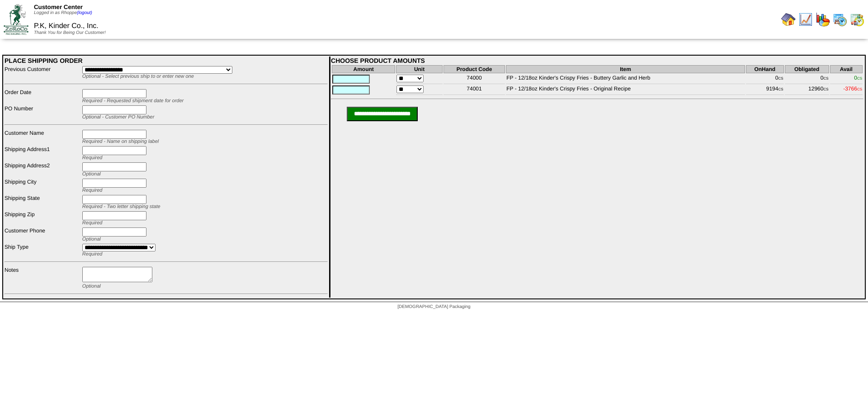 The image size is (868, 412). Describe the element at coordinates (626, 90) in the screenshot. I see `td: FP - 12/18oz Kinder's Crispy Fries - Original Recipe` at that location.